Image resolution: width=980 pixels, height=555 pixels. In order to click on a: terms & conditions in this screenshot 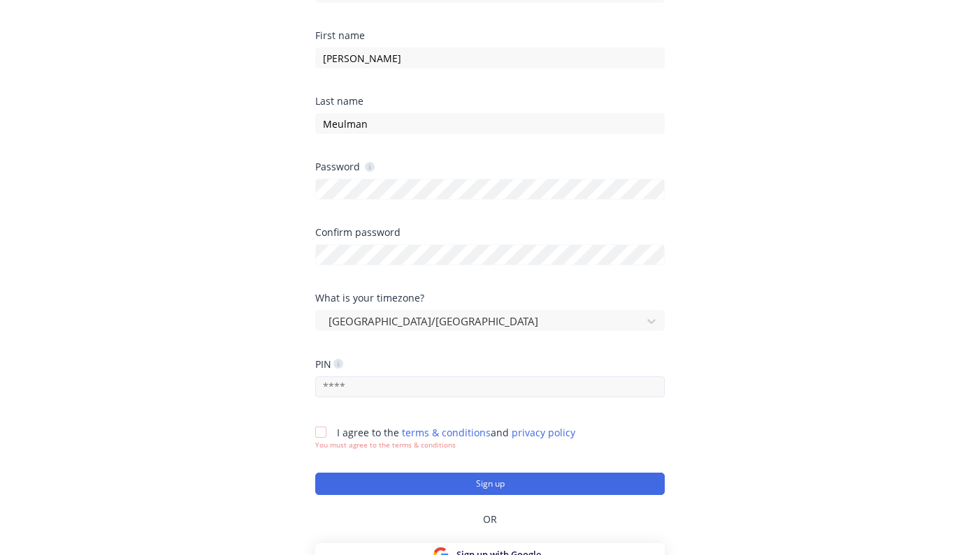, I will do `click(446, 432)`.